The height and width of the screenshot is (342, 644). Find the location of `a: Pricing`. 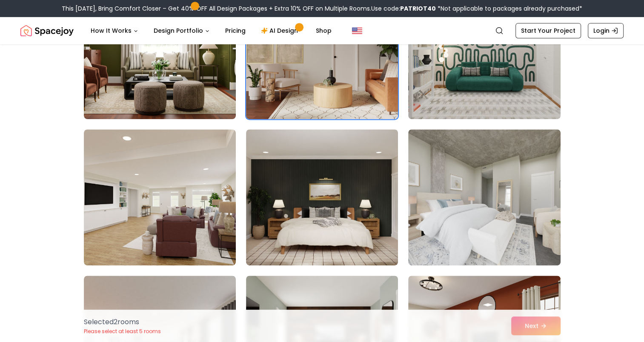

a: Pricing is located at coordinates (235, 31).